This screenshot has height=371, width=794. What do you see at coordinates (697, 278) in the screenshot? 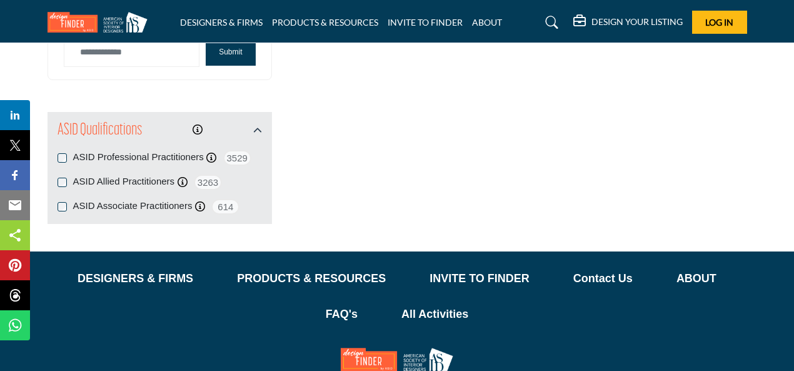
I see `p: ABOUT` at bounding box center [697, 278].